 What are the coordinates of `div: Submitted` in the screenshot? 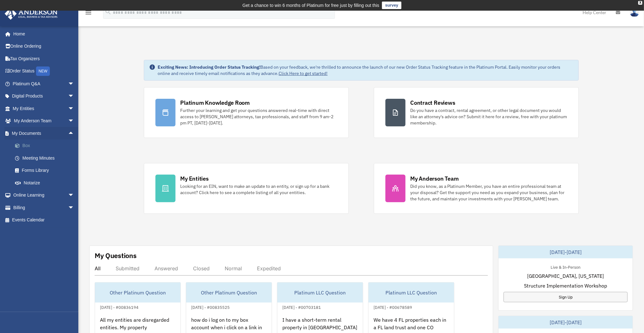 It's located at (128, 268).